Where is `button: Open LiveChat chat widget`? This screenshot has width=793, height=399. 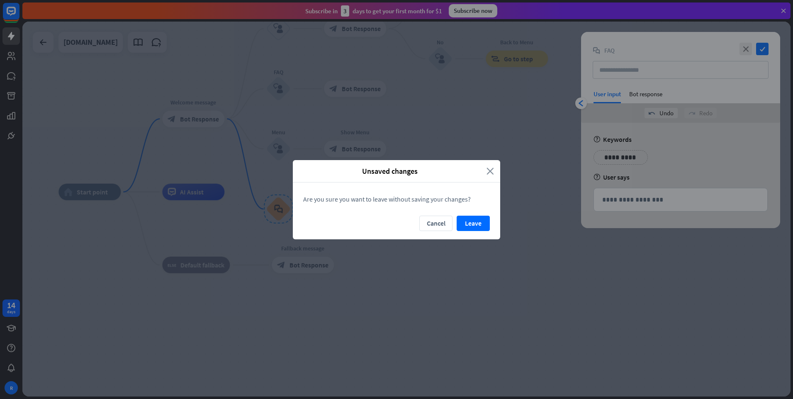
button: Open LiveChat chat widget is located at coordinates (19, 16).